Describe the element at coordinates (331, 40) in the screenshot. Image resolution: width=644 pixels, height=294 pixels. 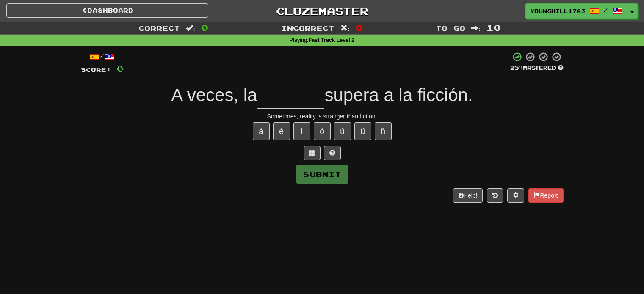
I see `strong: Fast Track Level 2` at that location.